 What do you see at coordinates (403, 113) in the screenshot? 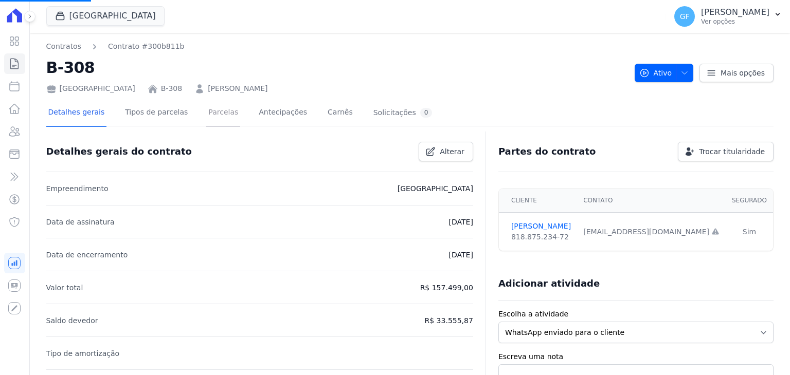
I see `a: Solicitações0` at bounding box center [403, 113].